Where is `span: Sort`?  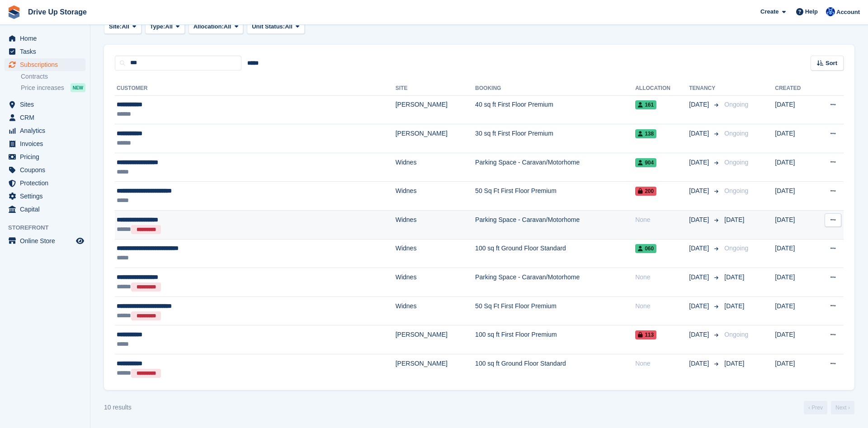
span: Sort is located at coordinates (831, 63).